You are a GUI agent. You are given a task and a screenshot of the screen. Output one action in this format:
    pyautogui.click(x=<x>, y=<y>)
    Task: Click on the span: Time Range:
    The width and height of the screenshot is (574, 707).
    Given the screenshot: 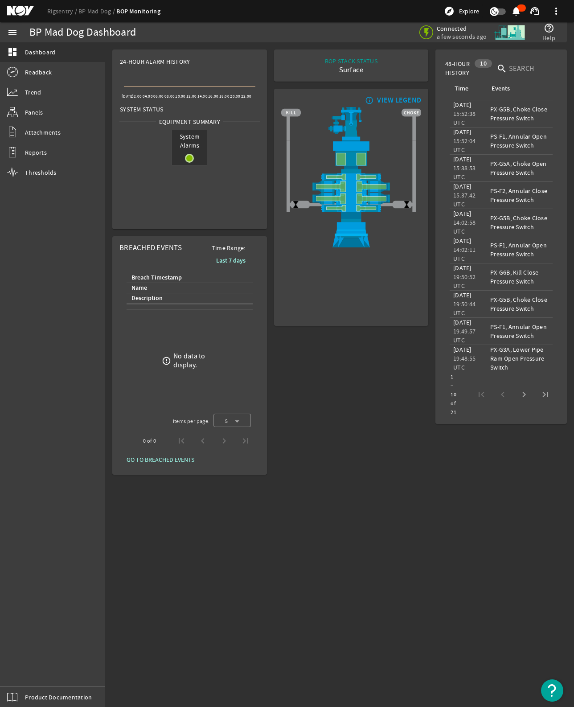 What is the action you would take?
    pyautogui.click(x=229, y=248)
    